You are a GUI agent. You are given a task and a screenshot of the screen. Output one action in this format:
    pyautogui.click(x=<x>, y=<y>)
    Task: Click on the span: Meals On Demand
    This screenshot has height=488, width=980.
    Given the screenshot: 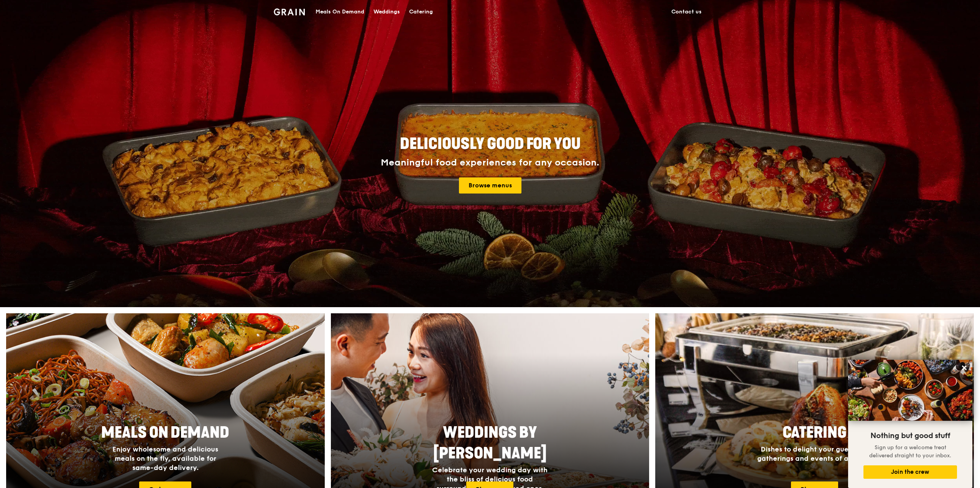 What is the action you would take?
    pyautogui.click(x=165, y=432)
    